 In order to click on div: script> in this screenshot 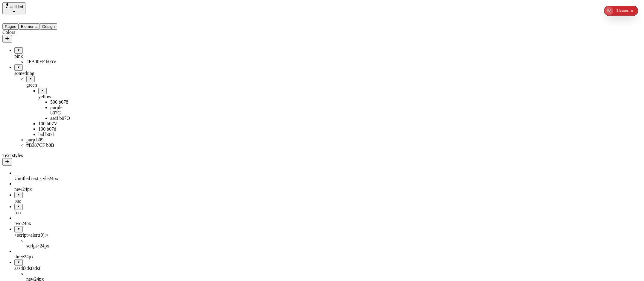, I will do `click(50, 246)`.